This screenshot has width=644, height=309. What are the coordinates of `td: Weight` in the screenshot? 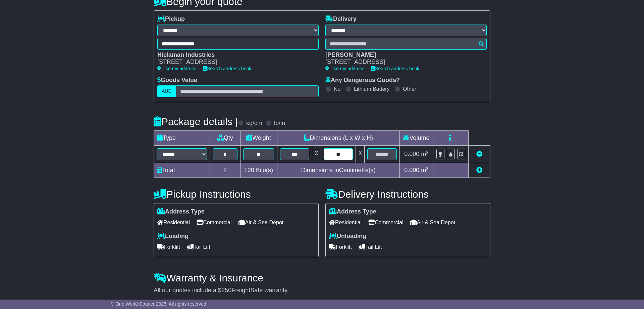 It's located at (258, 138).